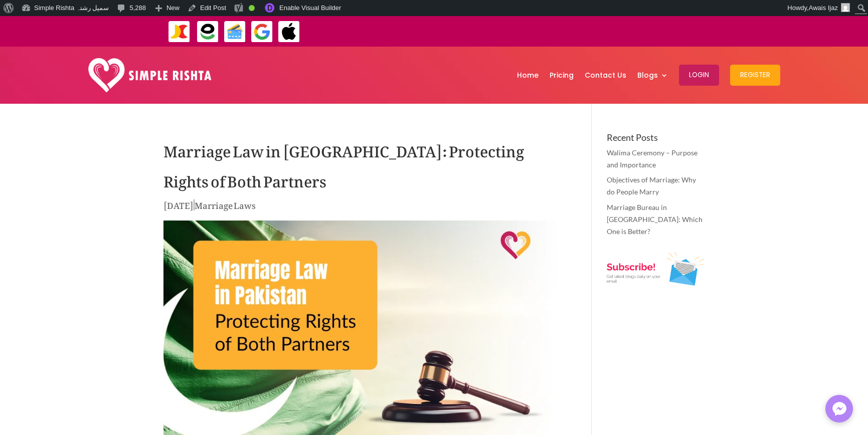 The image size is (868, 435). Describe the element at coordinates (755, 75) in the screenshot. I see `a: Register` at that location.